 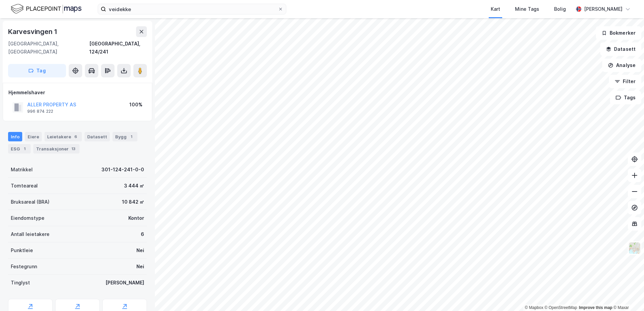 I want to click on img: logo.f888ab2527a4732fd821a326f86c7f29.svg, so click(x=46, y=9).